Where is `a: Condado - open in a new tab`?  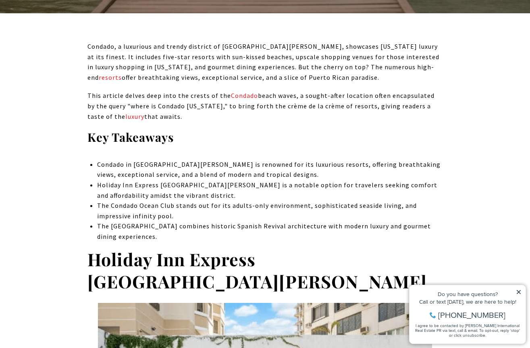
a: Condado - open in a new tab is located at coordinates (244, 96).